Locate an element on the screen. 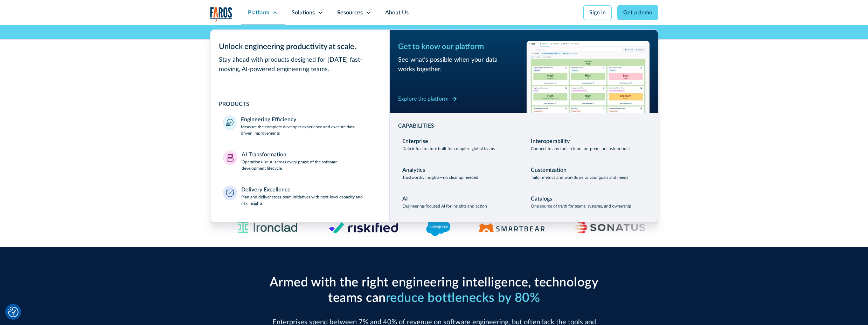  p: Tailor metrics and workflows to your goals and needs is located at coordinates (580, 177).